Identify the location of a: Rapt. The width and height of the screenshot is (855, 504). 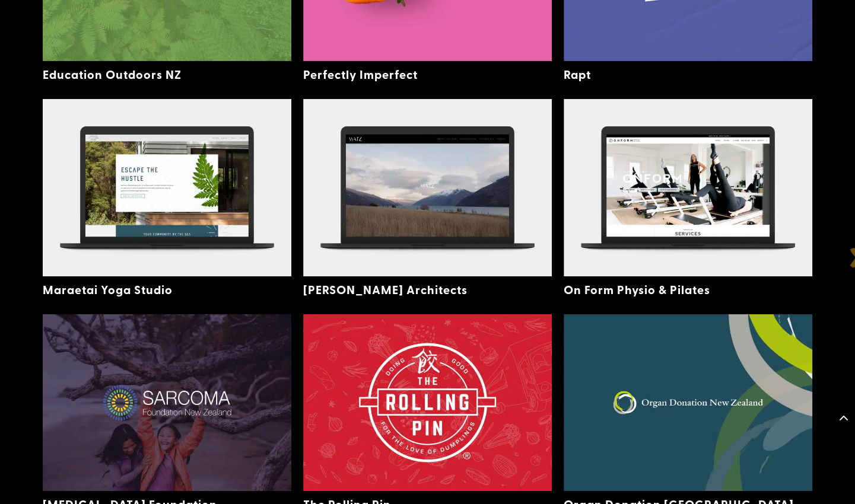
(577, 74).